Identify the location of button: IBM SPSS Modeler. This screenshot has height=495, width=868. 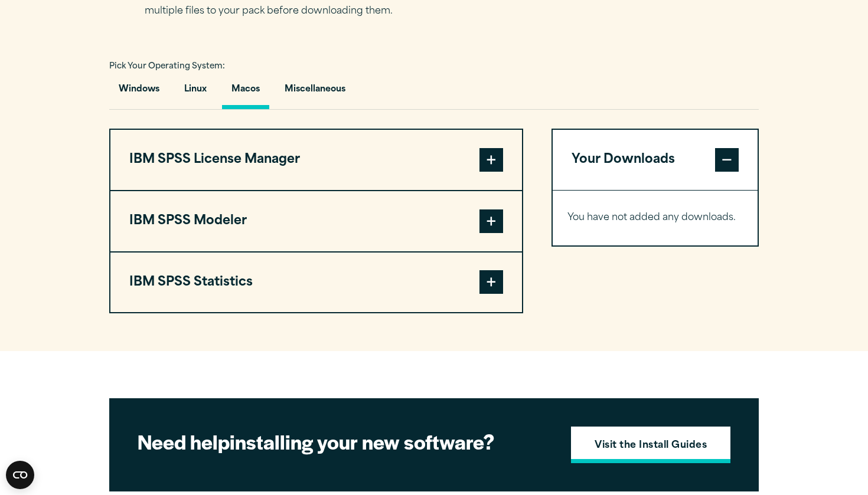
(316, 221).